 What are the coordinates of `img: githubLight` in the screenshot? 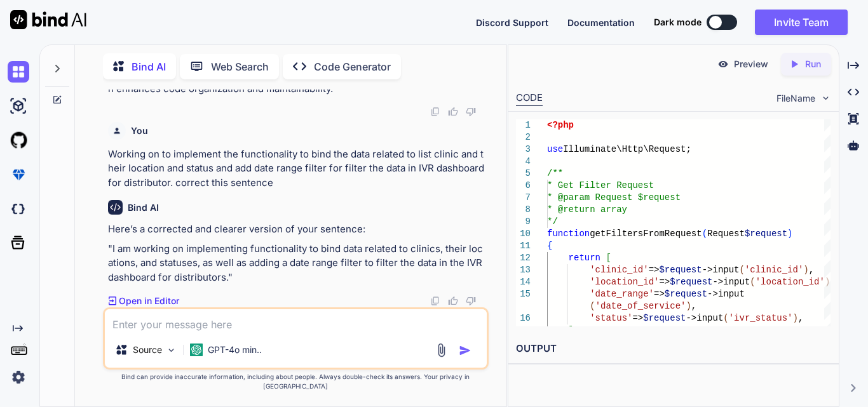 It's located at (18, 140).